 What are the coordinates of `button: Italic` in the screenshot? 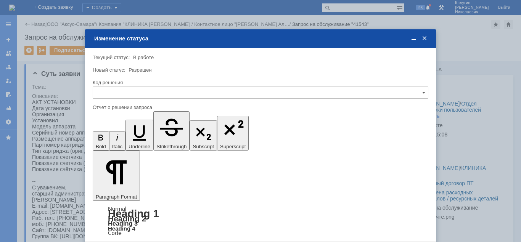 It's located at (117, 141).